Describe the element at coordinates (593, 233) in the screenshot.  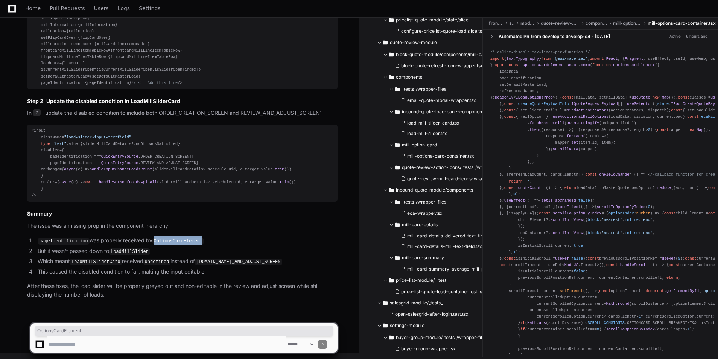
I see `span: block` at that location.